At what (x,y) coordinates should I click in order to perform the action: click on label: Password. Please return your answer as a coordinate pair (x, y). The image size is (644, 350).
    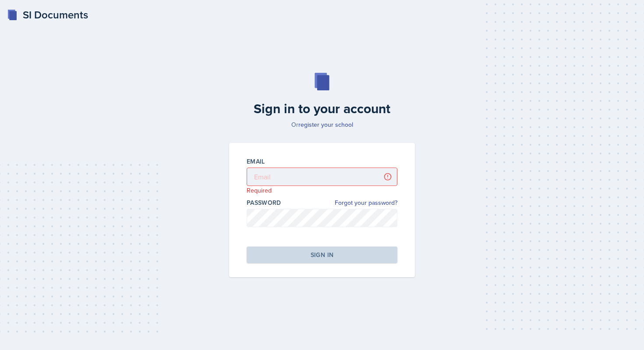
    Looking at the image, I should click on (264, 203).